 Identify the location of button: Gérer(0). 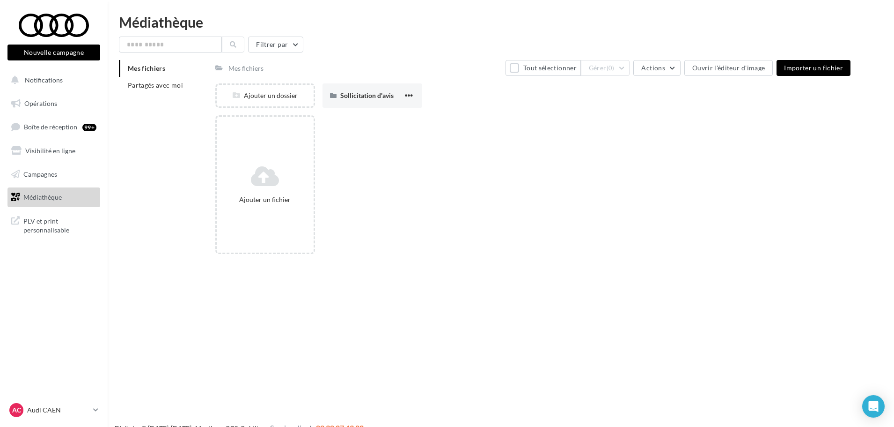
(605, 68).